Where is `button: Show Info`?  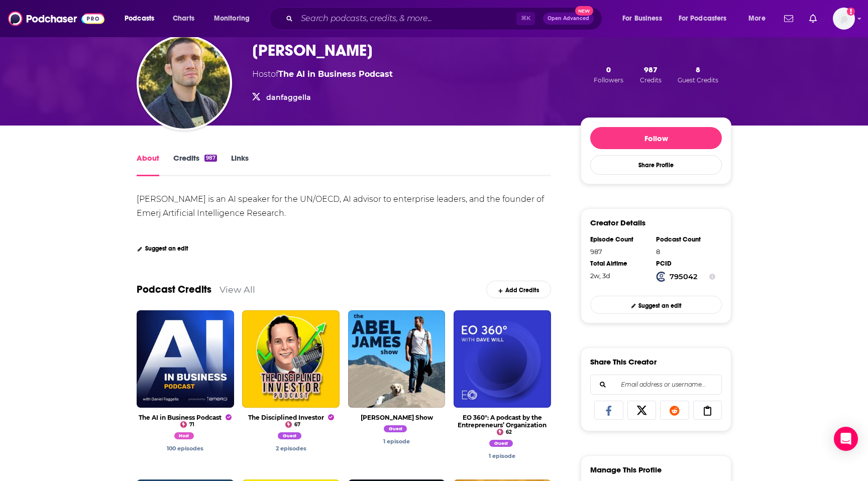 button: Show Info is located at coordinates (712, 276).